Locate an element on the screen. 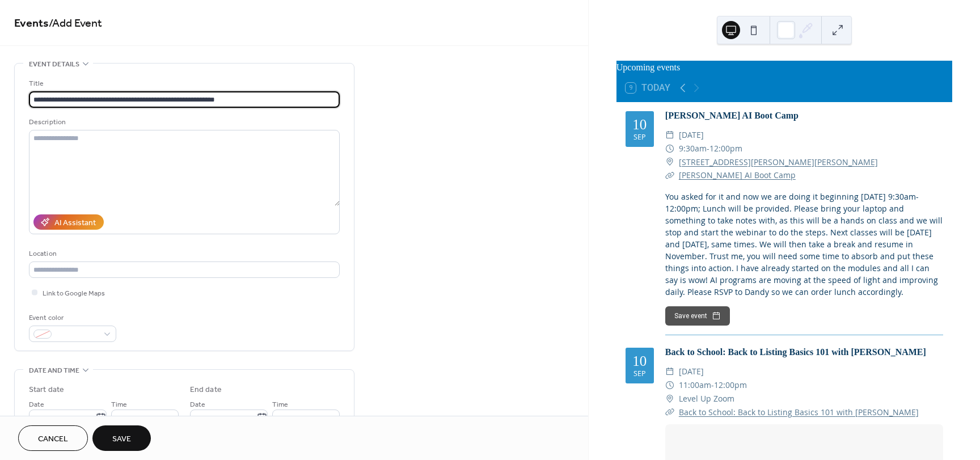  button: Save event is located at coordinates (698, 316).